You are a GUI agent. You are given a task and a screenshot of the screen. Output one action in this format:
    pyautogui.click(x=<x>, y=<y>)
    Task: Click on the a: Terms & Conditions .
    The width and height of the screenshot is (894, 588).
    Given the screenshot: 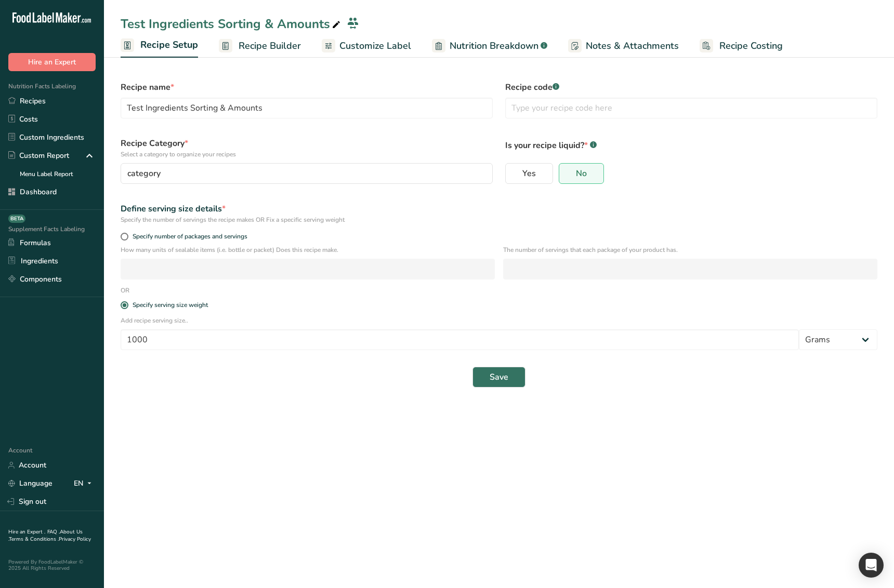 What is the action you would take?
    pyautogui.click(x=33, y=539)
    